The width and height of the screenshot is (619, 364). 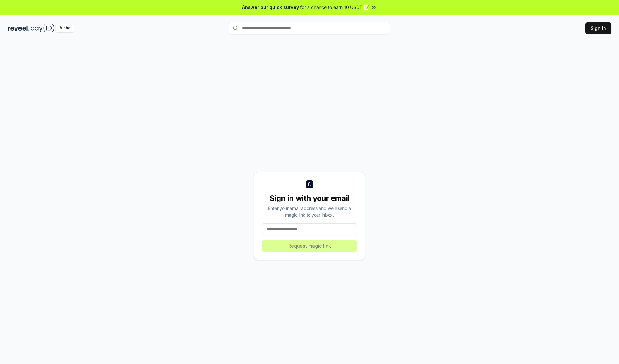 I want to click on span: Answer our quick survey, so click(x=271, y=7).